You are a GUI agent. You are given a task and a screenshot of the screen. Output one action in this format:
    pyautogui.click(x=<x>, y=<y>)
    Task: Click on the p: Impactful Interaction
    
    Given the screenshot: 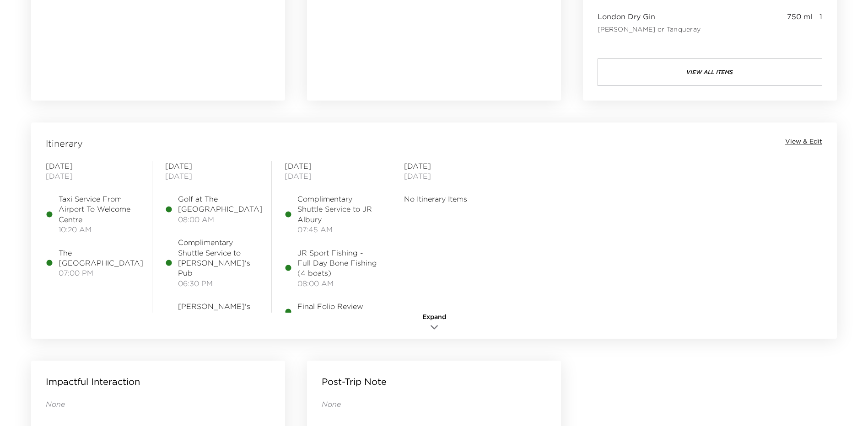 What is the action you would take?
    pyautogui.click(x=93, y=382)
    